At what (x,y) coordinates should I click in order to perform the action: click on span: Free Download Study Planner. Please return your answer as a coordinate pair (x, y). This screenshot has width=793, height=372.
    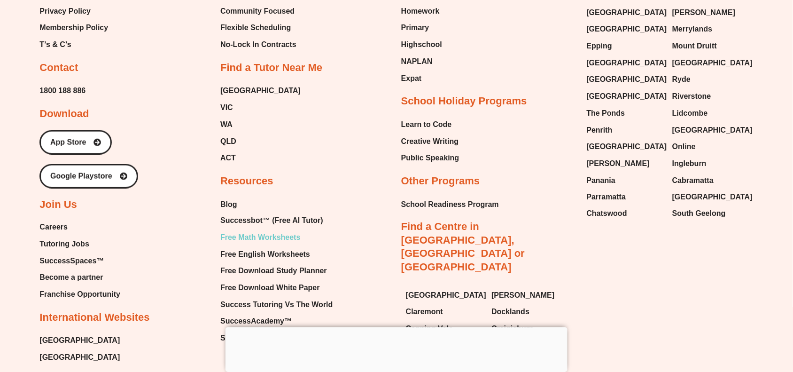
    Looking at the image, I should click on (274, 271).